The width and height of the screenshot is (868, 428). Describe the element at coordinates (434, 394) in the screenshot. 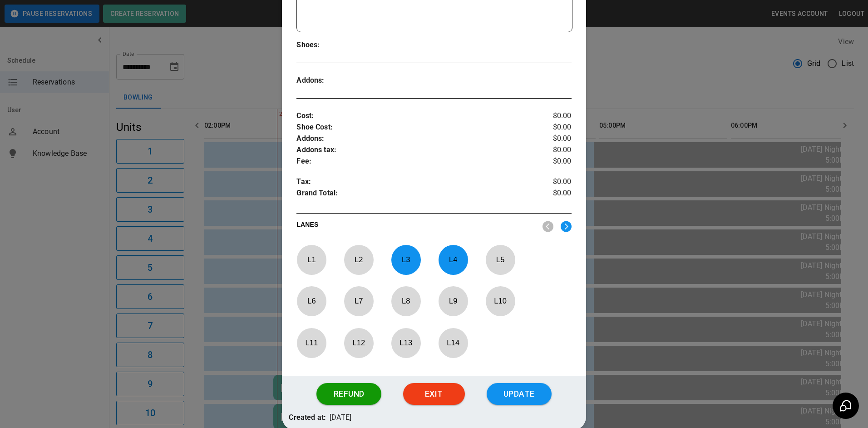

I see `button: Exit` at that location.